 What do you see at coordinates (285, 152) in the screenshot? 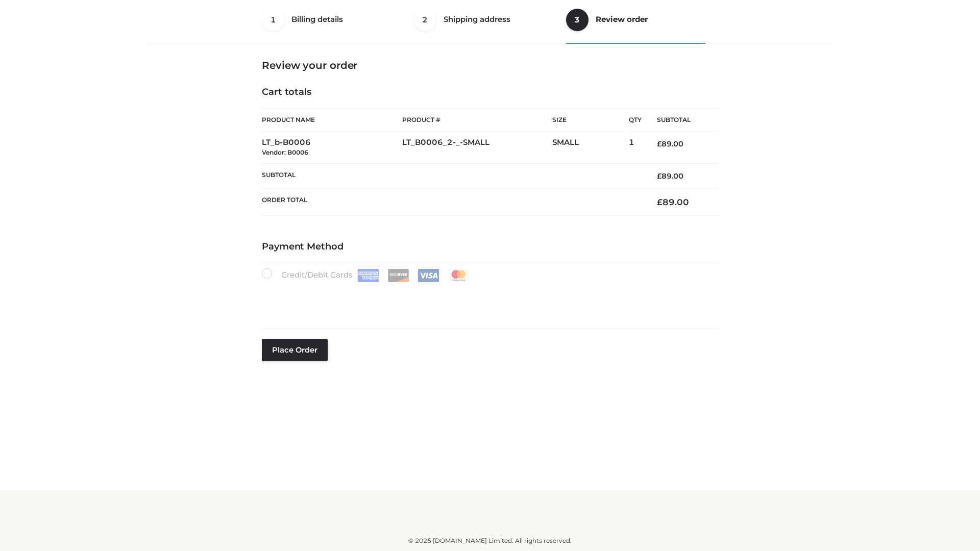
I see `small: Vendor: B0006` at bounding box center [285, 152].